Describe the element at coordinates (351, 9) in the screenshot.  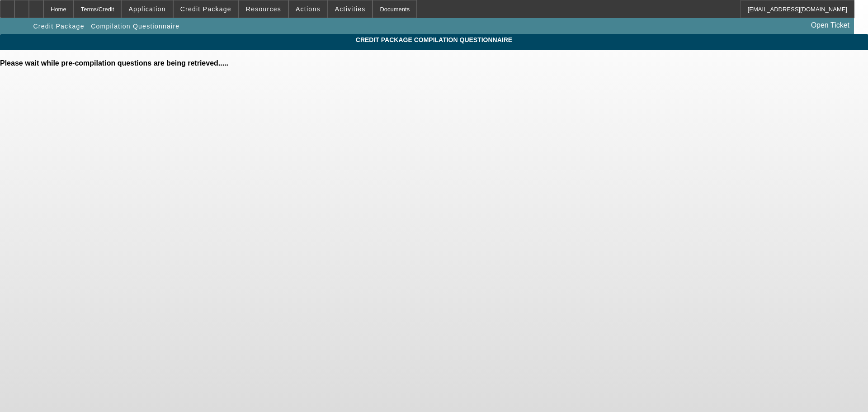
I see `span: Activities` at that location.